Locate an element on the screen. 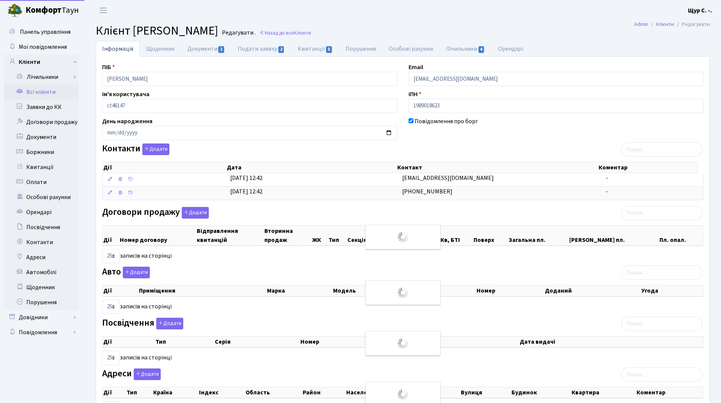  label: Повідомлення про борг is located at coordinates (446, 121).